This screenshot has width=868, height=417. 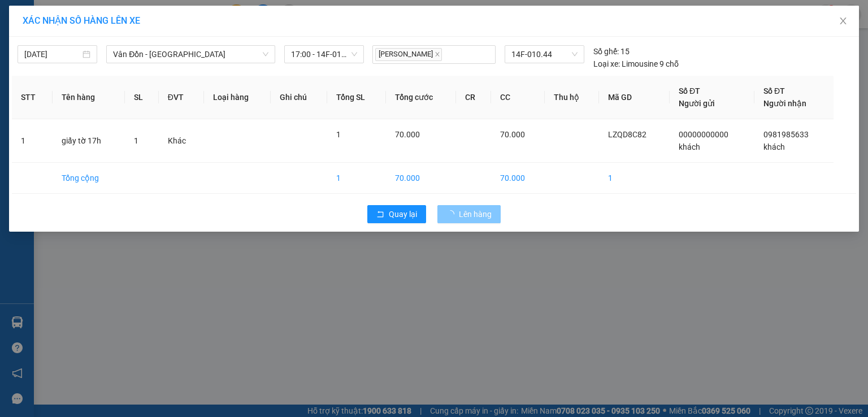 I want to click on span: rollback, so click(x=381, y=215).